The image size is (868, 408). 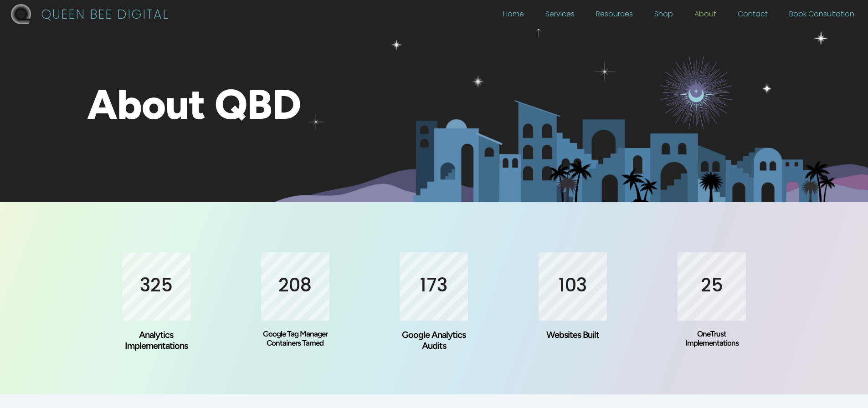 I want to click on h3: Analytics Implementations, so click(x=156, y=344).